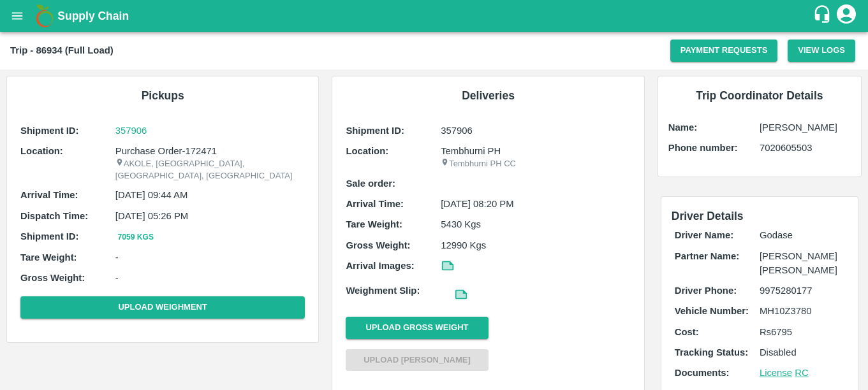 This screenshot has height=390, width=868. I want to click on p: Tembhurni PH, so click(536, 151).